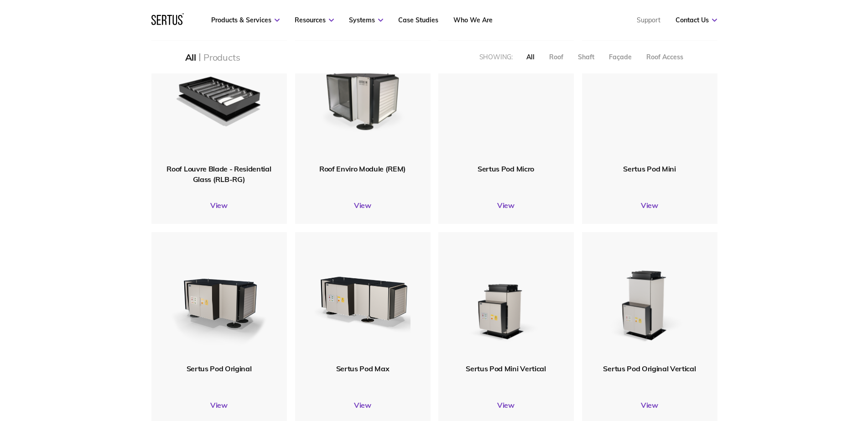  I want to click on a: Case Studies, so click(418, 20).